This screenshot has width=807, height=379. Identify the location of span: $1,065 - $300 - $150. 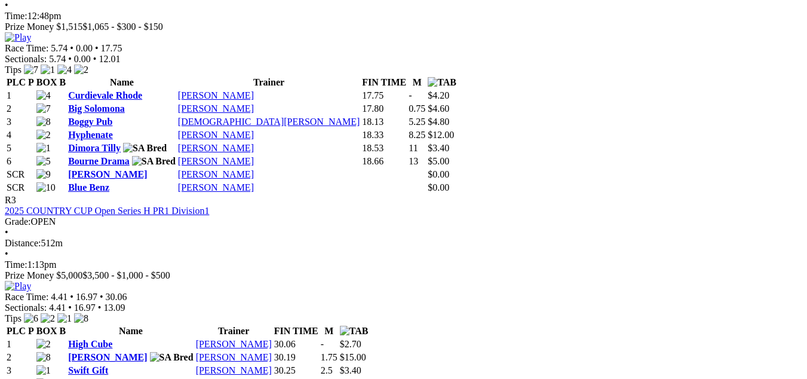
(122, 26).